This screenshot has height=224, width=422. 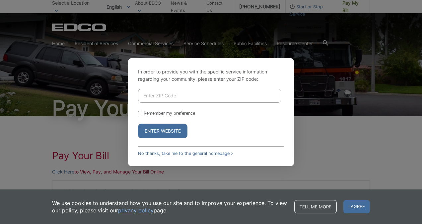 What do you see at coordinates (211, 75) in the screenshot?
I see `p: In order to provide you with the specific service information regarding your community, please en...` at bounding box center [211, 75].